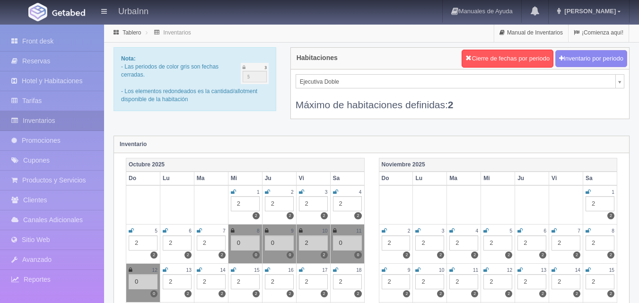  I want to click on button: Inventario por periodo, so click(591, 59).